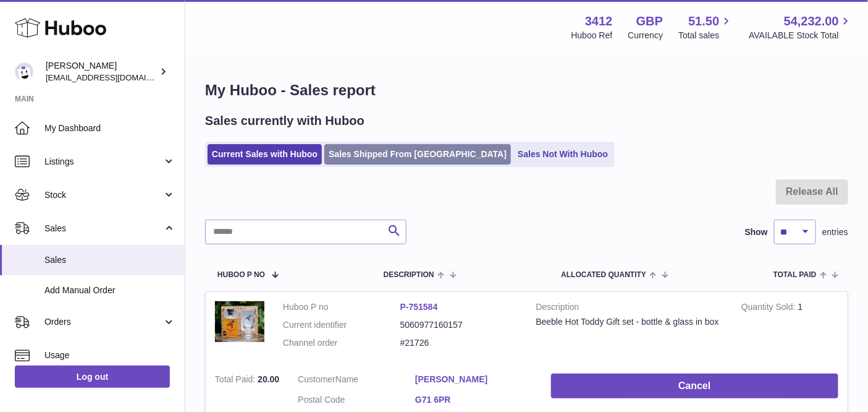 The height and width of the screenshot is (412, 868). I want to click on span: Customer, so click(316, 379).